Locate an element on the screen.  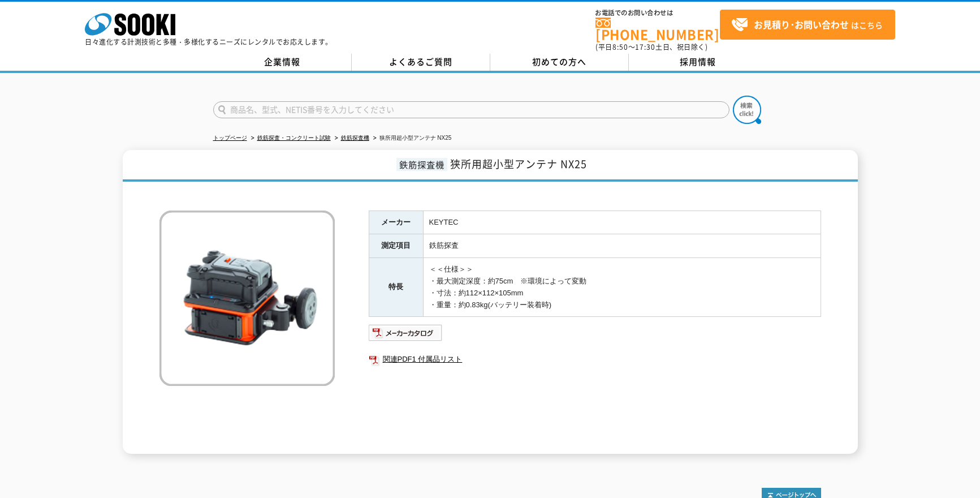
td: ＜＜仕様＞＞ ・最大測定深度：約75cm ※環境によって変動 ・寸法：約112×112×105mm ・重量：約0.83kg(バッテリー装着時) is located at coordinates (622, 287).